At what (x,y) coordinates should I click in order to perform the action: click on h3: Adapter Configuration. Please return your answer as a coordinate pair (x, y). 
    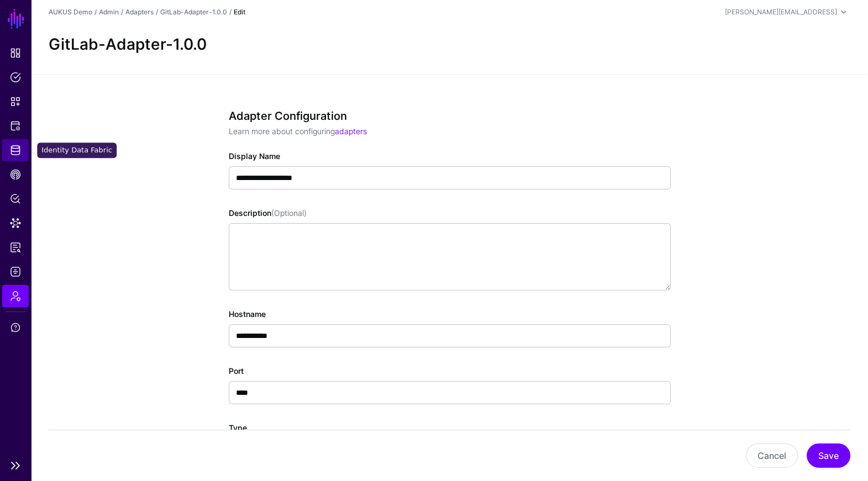
    Looking at the image, I should click on (449, 116).